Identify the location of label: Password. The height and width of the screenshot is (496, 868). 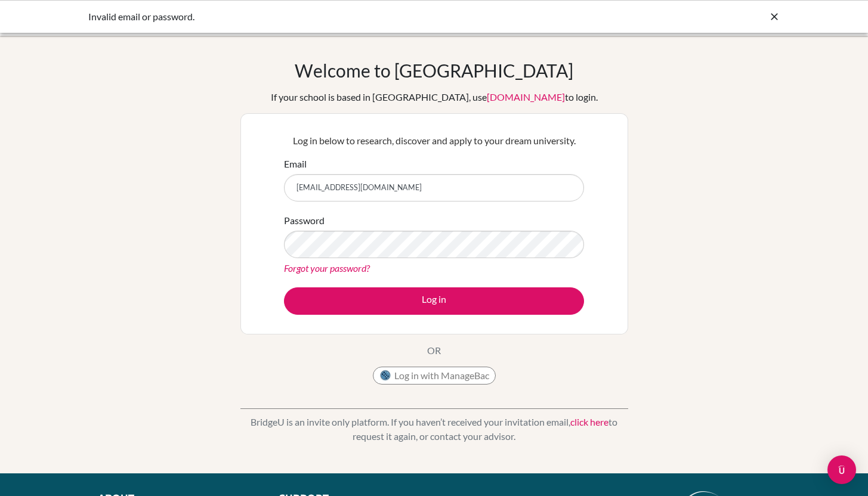
(304, 221).